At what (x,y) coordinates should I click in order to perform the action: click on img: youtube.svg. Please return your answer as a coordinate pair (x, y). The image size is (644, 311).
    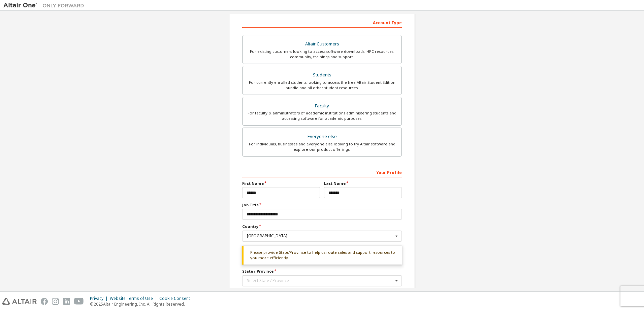
    Looking at the image, I should click on (79, 301).